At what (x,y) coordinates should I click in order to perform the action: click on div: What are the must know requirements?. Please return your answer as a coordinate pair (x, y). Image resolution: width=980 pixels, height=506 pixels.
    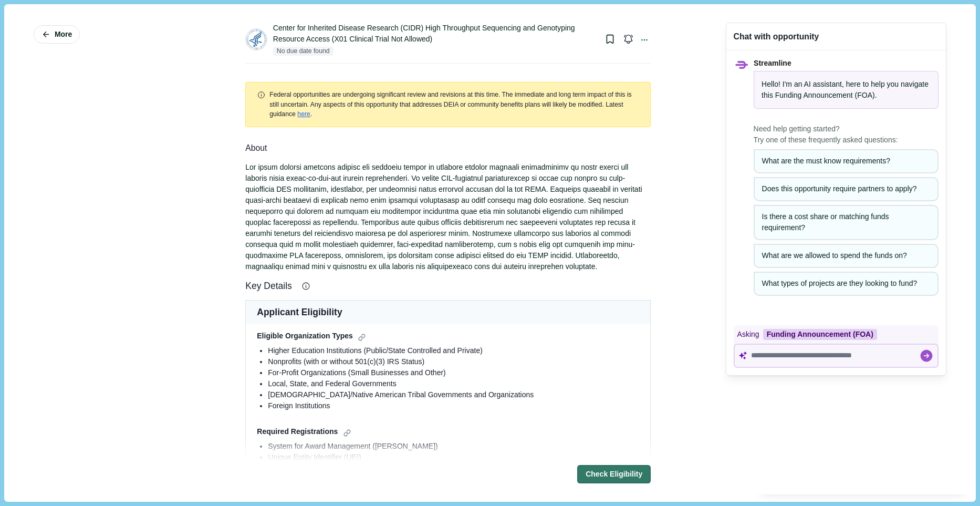
    Looking at the image, I should click on (846, 161).